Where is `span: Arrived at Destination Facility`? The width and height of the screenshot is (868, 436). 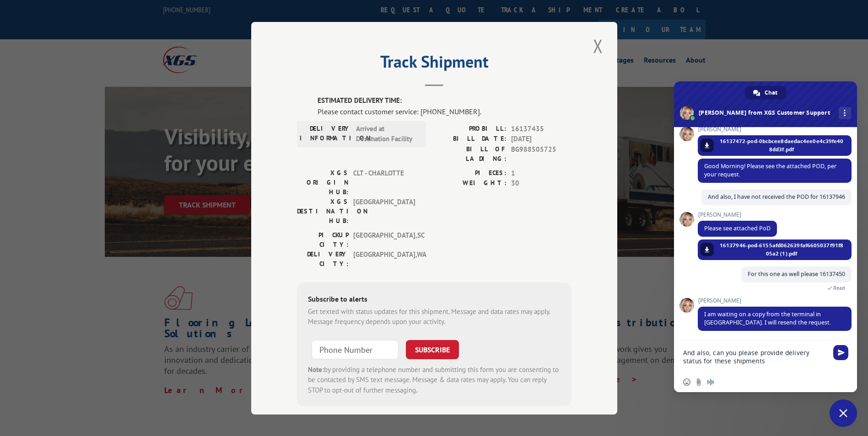 span: Arrived at Destination Facility is located at coordinates (387, 133).